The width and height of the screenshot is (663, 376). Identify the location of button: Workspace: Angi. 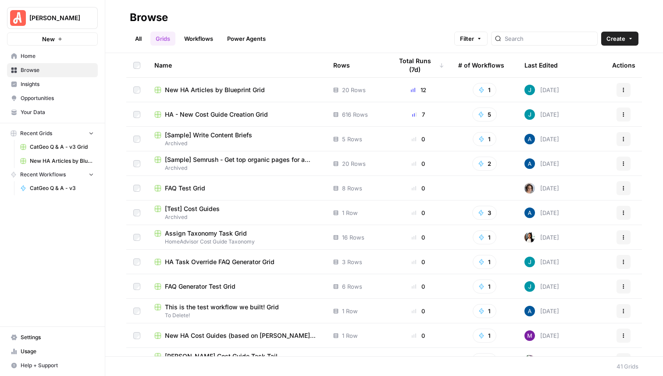
(52, 18).